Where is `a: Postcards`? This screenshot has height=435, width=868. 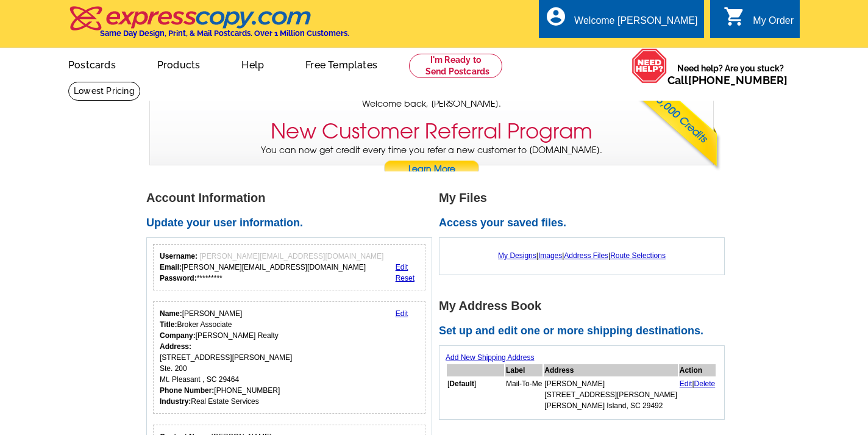
a: Postcards is located at coordinates (92, 63).